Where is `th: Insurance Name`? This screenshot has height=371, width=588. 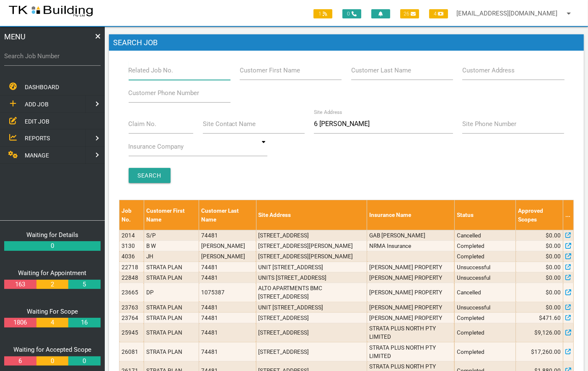
th: Insurance Name is located at coordinates (411, 216).